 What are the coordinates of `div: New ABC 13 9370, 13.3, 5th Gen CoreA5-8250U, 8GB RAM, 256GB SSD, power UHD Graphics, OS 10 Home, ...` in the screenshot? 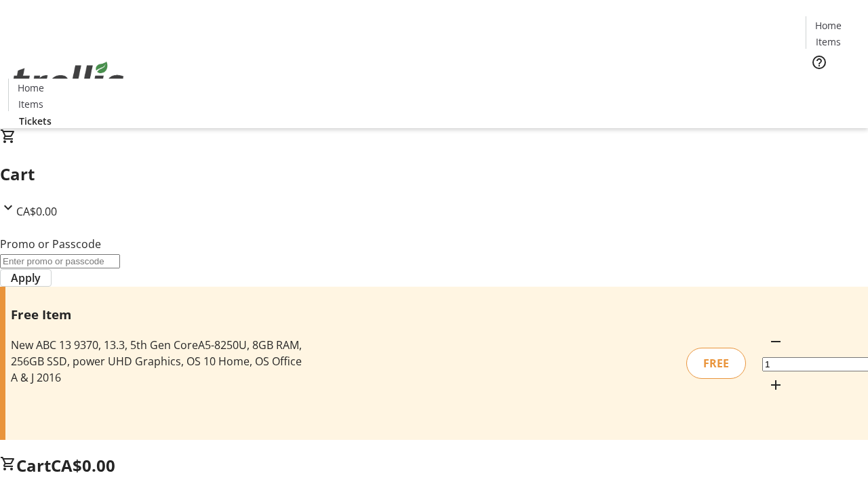 It's located at (159, 361).